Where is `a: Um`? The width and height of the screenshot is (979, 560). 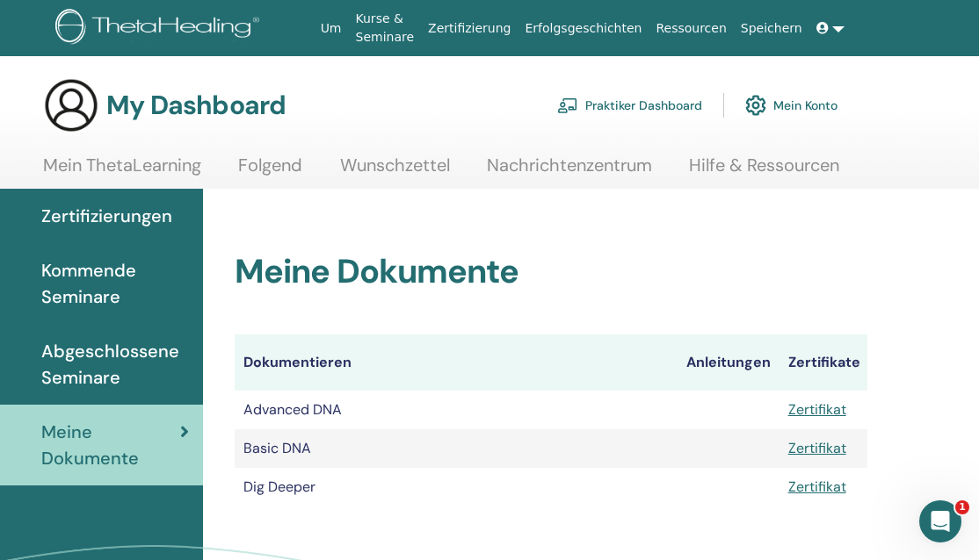 a: Um is located at coordinates (331, 28).